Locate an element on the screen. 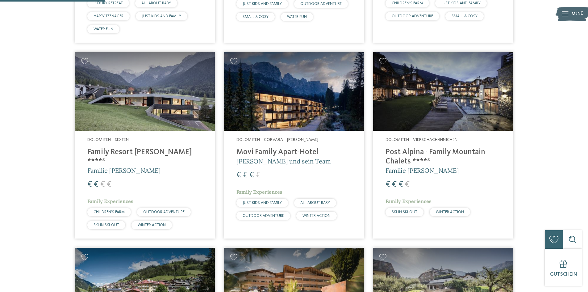 This screenshot has width=588, height=292. a: Familienhotels gesucht? Hier findet ihr die besten! Dolomiten – Sexten Family Resort [PERSON_NAME... is located at coordinates (145, 145).